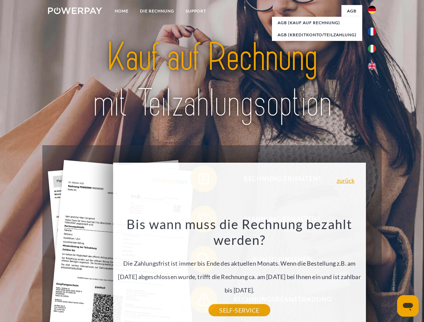 This screenshot has width=424, height=322. I want to click on a: agb, so click(352, 11).